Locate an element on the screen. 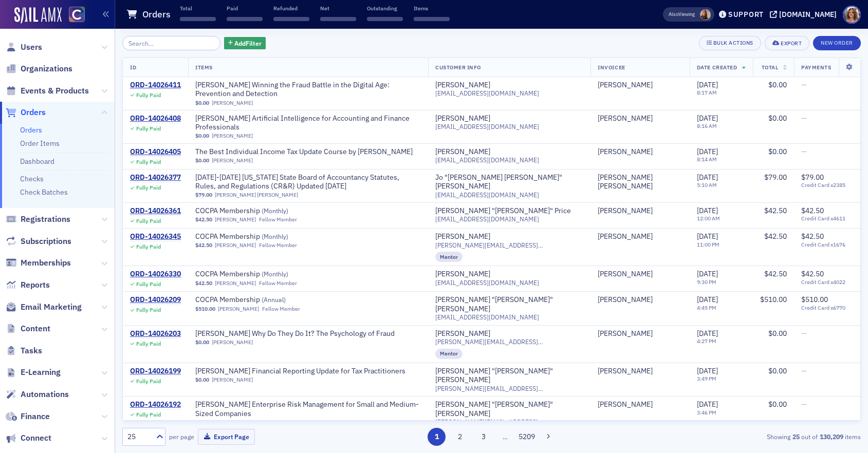 The width and height of the screenshot is (868, 453). a: Automations is located at coordinates (37, 395).